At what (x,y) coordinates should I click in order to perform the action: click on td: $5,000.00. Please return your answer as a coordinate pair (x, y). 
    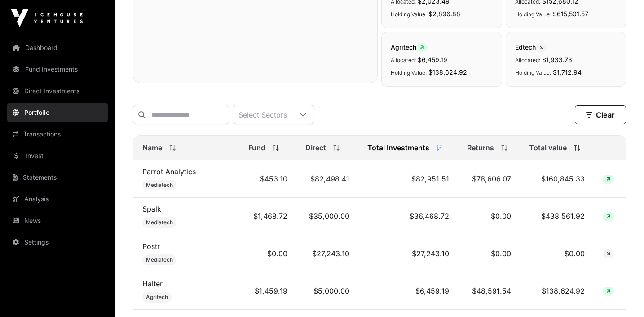
    Looking at the image, I should click on (327, 290).